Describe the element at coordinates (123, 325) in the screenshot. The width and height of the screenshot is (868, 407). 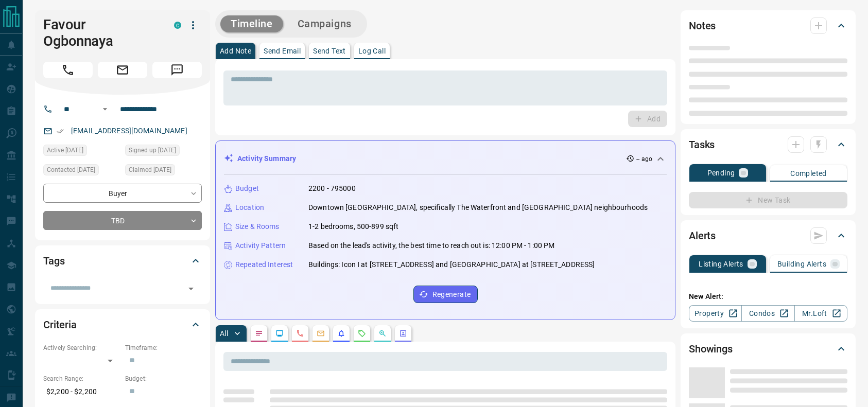
I see `div: Criteria` at that location.